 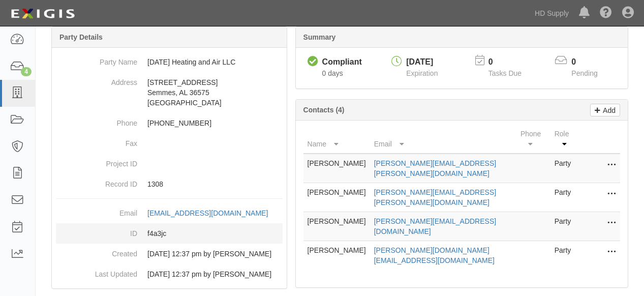 What do you see at coordinates (97, 271) in the screenshot?
I see `dt: Last Updated` at bounding box center [97, 271].